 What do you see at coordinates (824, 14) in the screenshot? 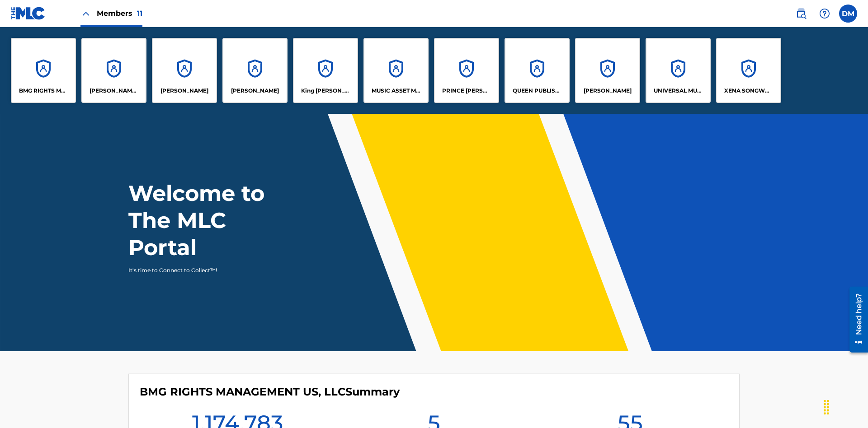
I see `img: help` at bounding box center [824, 14].